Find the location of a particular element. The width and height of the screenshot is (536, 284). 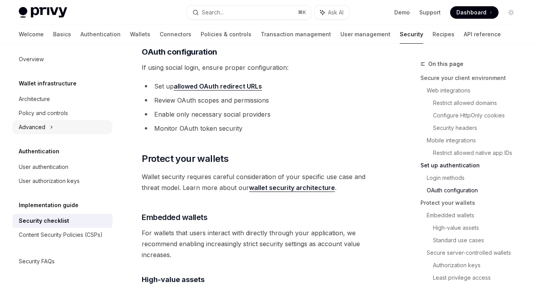

a: Support is located at coordinates (430, 12).